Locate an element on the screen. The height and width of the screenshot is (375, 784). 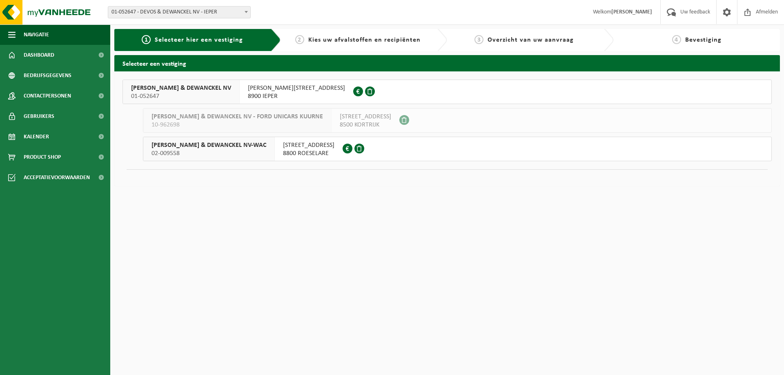
span: Bevestiging is located at coordinates (703, 40).